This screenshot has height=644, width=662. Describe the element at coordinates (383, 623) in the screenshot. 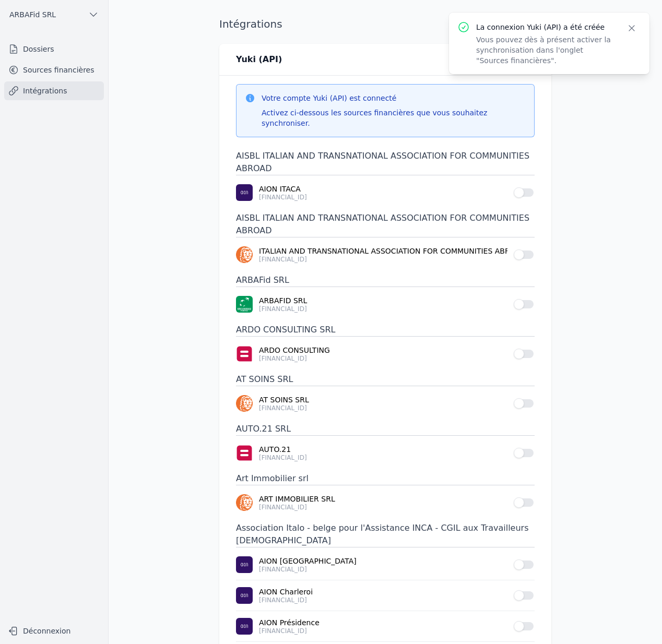

I see `a: AION Présidence` at that location.